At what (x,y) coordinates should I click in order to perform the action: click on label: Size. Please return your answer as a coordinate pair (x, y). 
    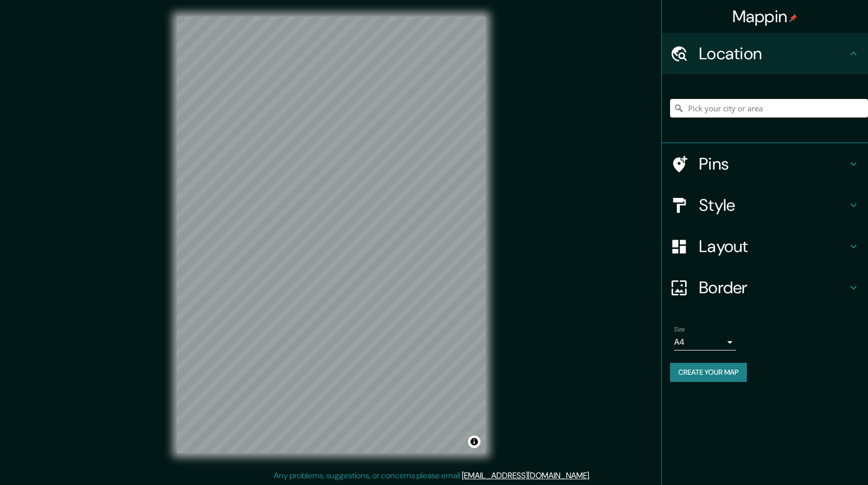
    Looking at the image, I should click on (679, 329).